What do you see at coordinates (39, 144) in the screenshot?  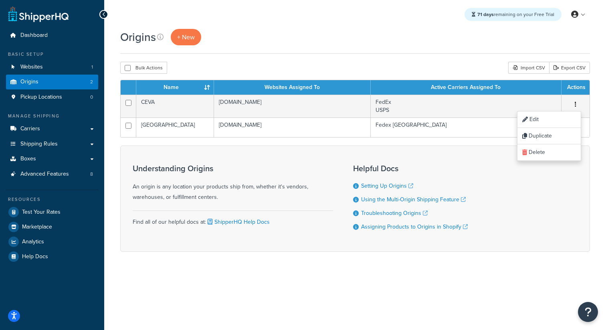 I see `span: Shipping Rules` at bounding box center [39, 144].